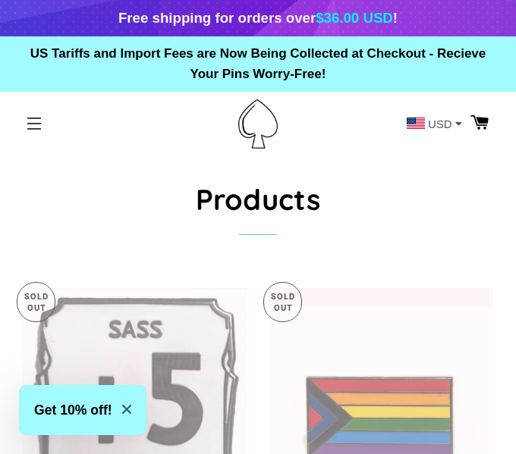  What do you see at coordinates (354, 17) in the screenshot?
I see `span: $36.00 USD` at bounding box center [354, 17].